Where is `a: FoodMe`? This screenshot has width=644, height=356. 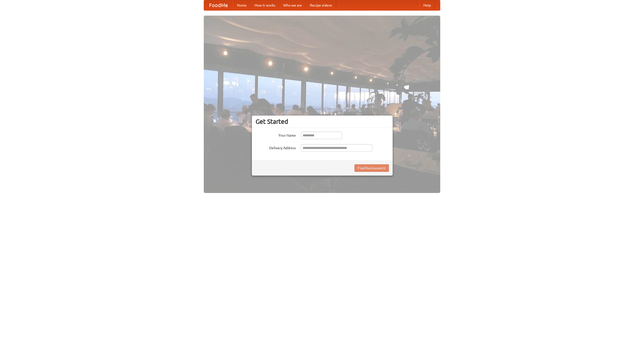 a: FoodMe is located at coordinates (218, 6).